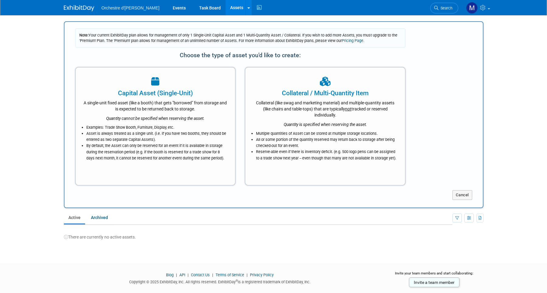 This screenshot has width=547, height=293. I want to click on a: Privacy Policy, so click(262, 275).